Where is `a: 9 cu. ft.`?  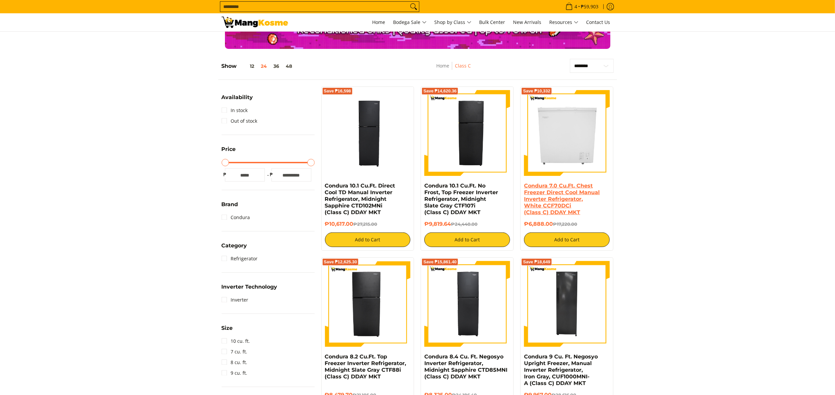
a: 9 cu. ft. is located at coordinates (235, 373).